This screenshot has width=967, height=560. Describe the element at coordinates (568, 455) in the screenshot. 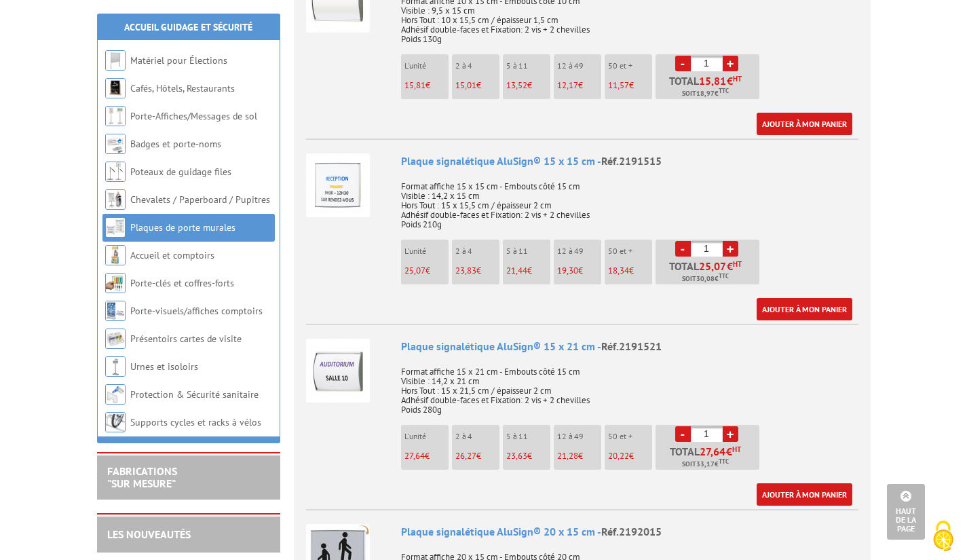

I see `span: 21,28` at that location.